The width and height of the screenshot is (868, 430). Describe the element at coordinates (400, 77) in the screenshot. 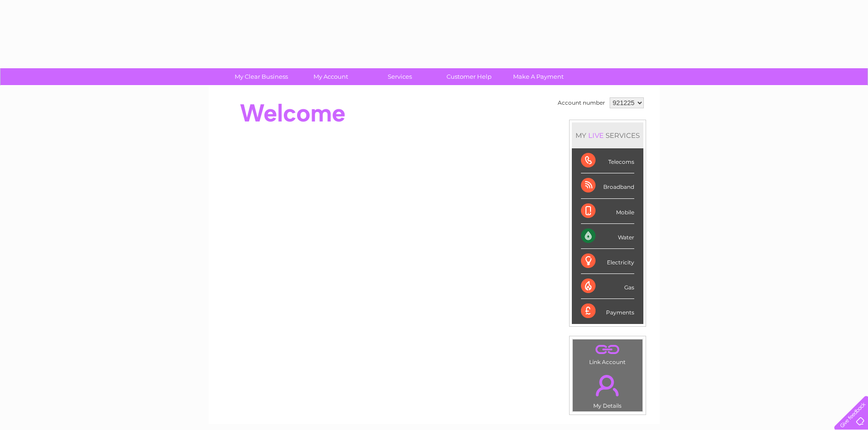

I see `a: Services` at that location.